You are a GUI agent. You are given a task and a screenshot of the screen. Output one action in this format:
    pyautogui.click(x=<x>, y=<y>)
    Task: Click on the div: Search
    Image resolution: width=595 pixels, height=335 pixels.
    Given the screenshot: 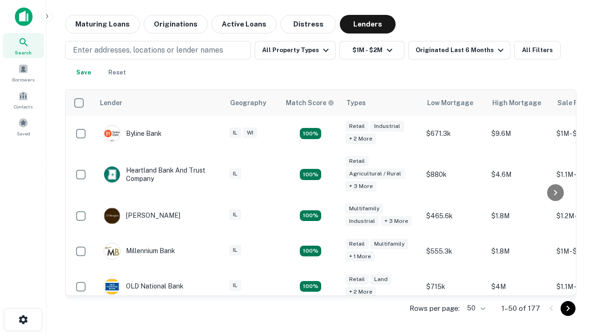 What is the action you would take?
    pyautogui.click(x=23, y=46)
    